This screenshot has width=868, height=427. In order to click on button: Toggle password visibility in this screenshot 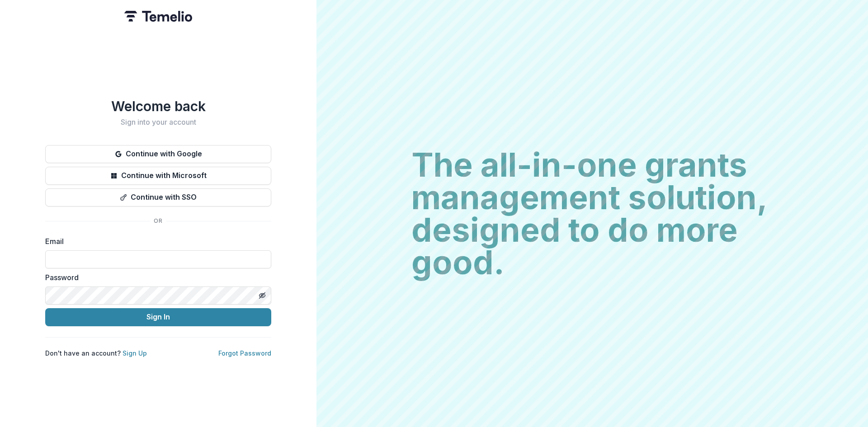, I will do `click(262, 295)`.